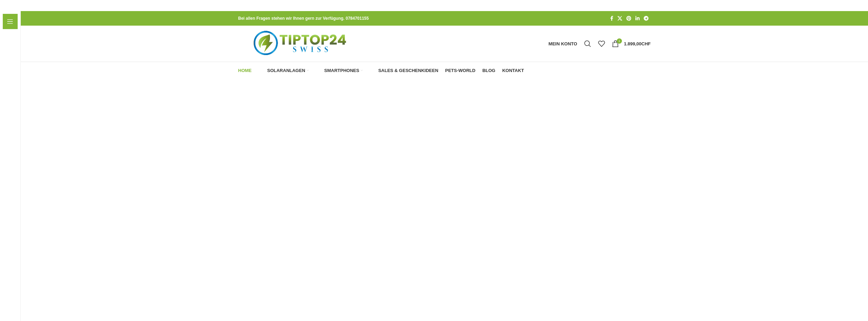 This screenshot has height=321, width=868. I want to click on a: Suche, so click(588, 44).